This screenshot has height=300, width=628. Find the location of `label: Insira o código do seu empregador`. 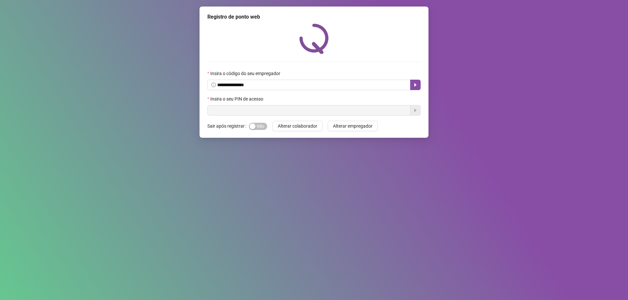

label: Insira o código do seu empregador is located at coordinates (246, 74).